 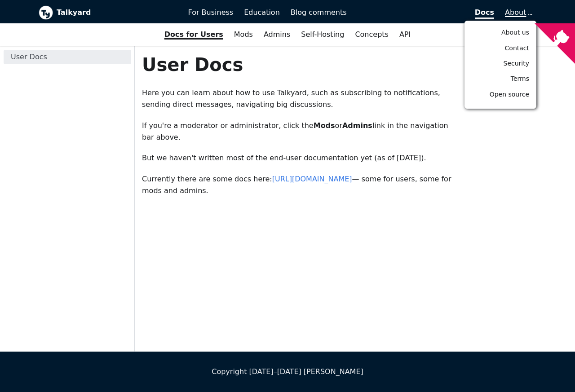 What do you see at coordinates (357, 125) in the screenshot?
I see `strong: Admins` at bounding box center [357, 125].